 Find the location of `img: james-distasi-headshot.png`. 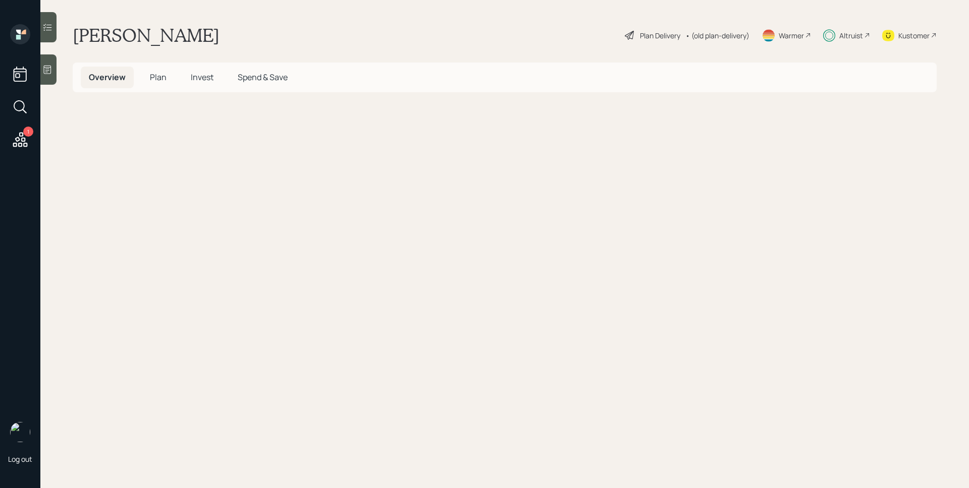

img: james-distasi-headshot.png is located at coordinates (20, 432).